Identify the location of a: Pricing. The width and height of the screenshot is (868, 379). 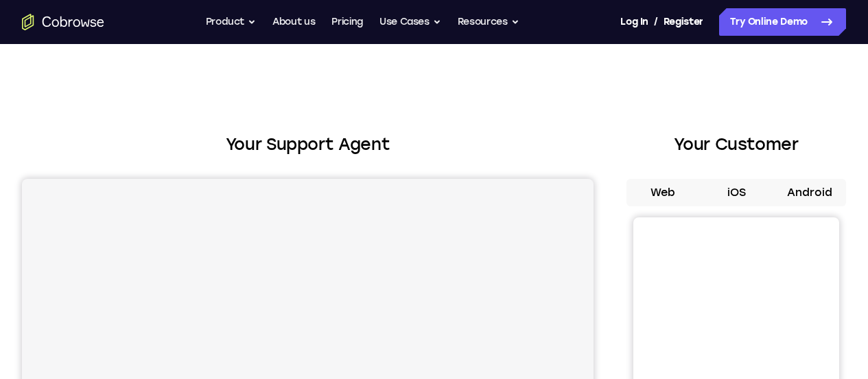
(347, 22).